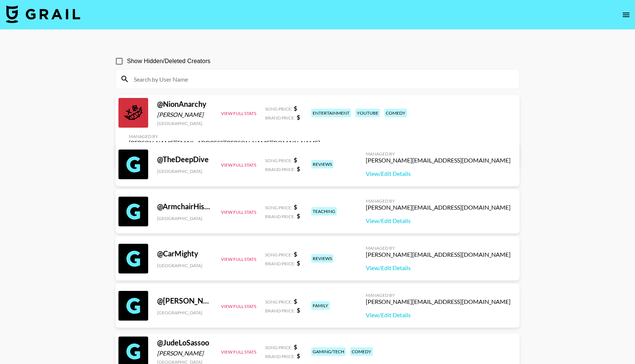  Describe the element at coordinates (185, 160) in the screenshot. I see `div: @ TheDeepDive` at that location.